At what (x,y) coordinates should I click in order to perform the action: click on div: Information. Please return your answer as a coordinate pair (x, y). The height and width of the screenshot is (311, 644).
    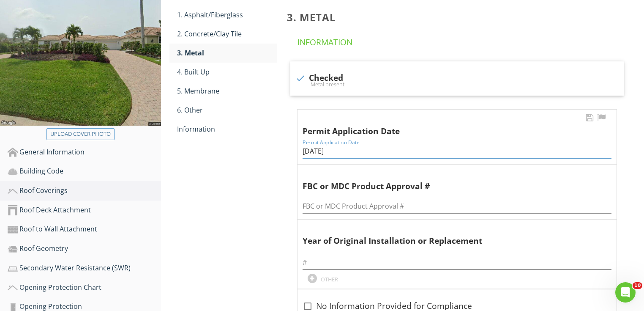
    Looking at the image, I should click on (227, 129).